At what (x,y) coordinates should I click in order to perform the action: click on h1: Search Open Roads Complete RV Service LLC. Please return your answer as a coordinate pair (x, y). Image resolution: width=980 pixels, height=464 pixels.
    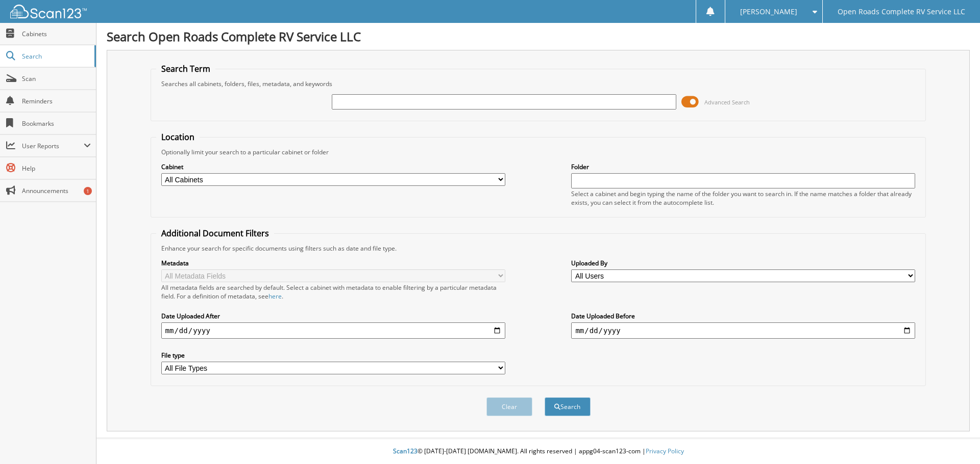
    Looking at the image, I should click on (537, 36).